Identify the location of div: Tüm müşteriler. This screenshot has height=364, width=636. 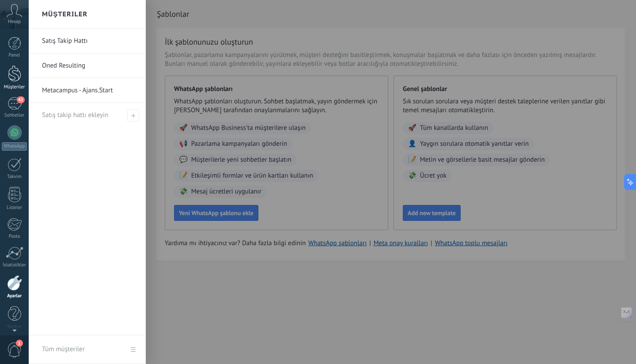
(64, 349).